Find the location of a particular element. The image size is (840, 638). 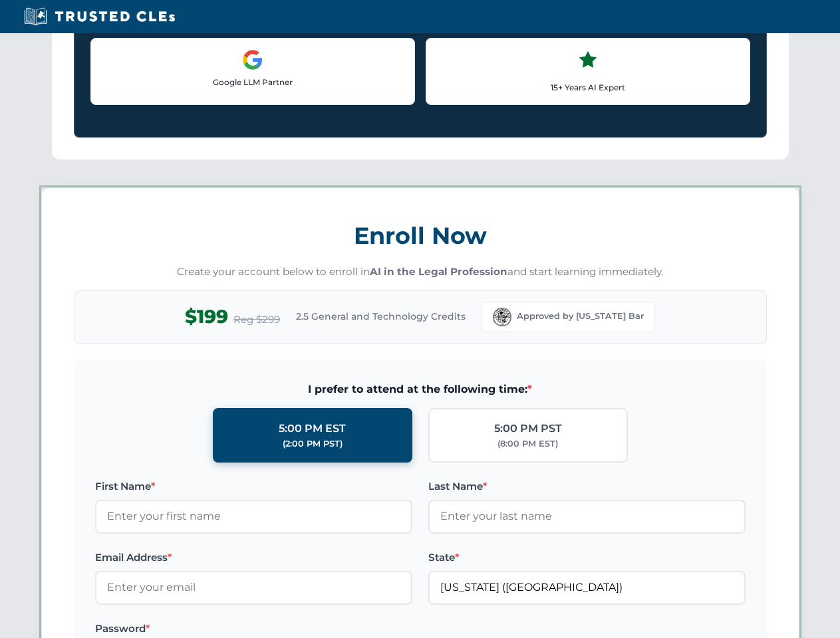

div: 5:00 PM EST is located at coordinates (312, 429).